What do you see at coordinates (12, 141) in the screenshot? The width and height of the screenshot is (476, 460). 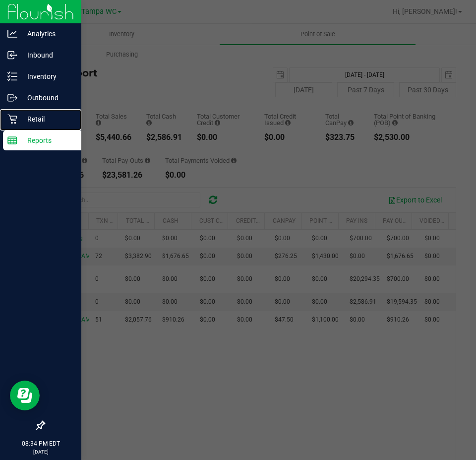 I see `inline-svg: Reports` at bounding box center [12, 141].